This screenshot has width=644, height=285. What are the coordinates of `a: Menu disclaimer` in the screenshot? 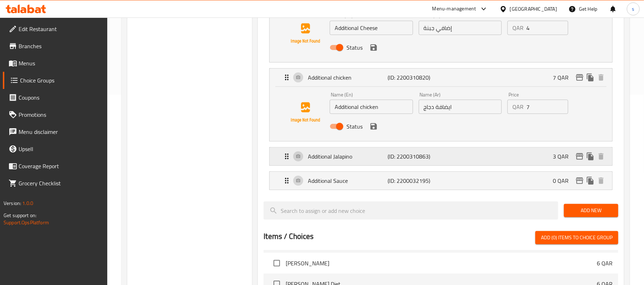 It's located at (55, 132).